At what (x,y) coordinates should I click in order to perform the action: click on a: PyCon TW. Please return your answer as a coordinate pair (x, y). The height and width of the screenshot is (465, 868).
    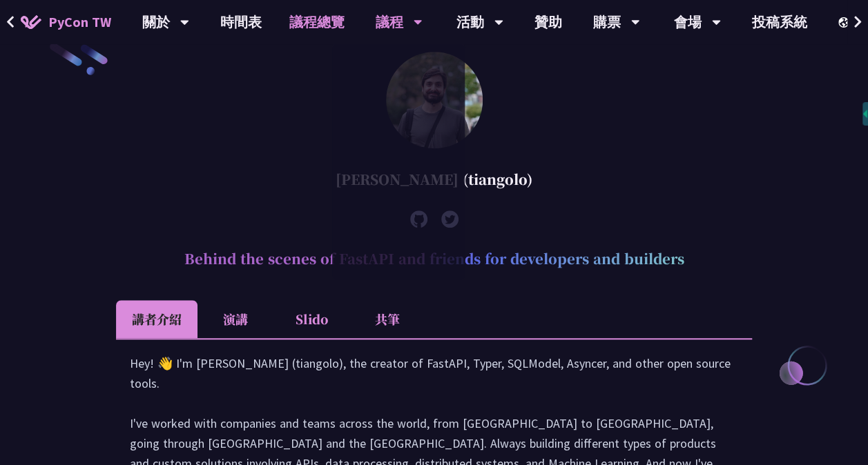
    Looking at the image, I should click on (65, 22).